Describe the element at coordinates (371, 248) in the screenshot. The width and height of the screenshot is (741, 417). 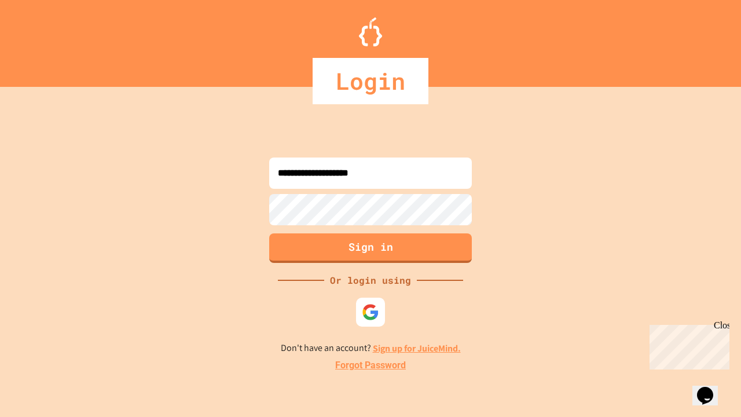
I see `button: Sign in` at that location.